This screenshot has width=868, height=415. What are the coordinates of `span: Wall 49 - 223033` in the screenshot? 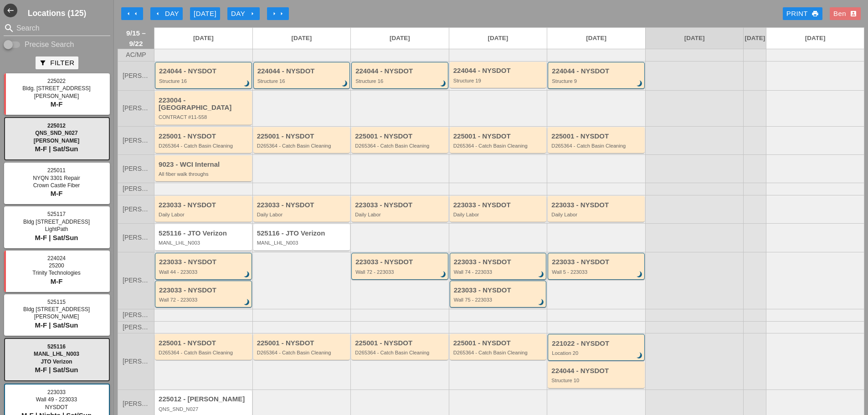 It's located at (57, 399).